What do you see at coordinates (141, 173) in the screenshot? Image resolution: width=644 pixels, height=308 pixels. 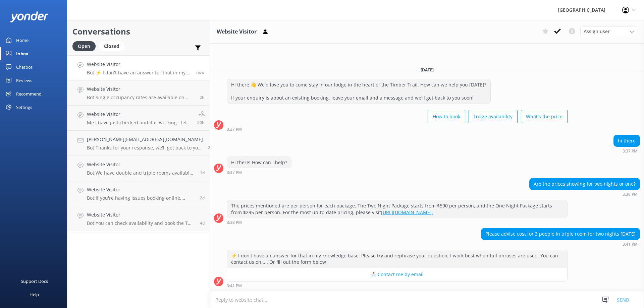 I see `p: Bot: We have double and triple rooms available, with configurations including generous king-sized...` at bounding box center [141, 173].